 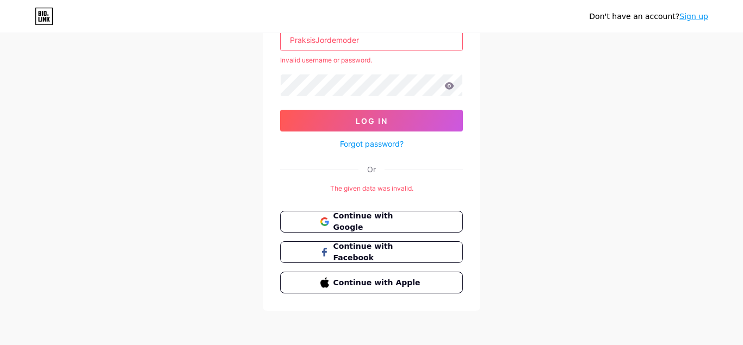 What do you see at coordinates (371, 169) in the screenshot?
I see `div: Or` at bounding box center [371, 169].